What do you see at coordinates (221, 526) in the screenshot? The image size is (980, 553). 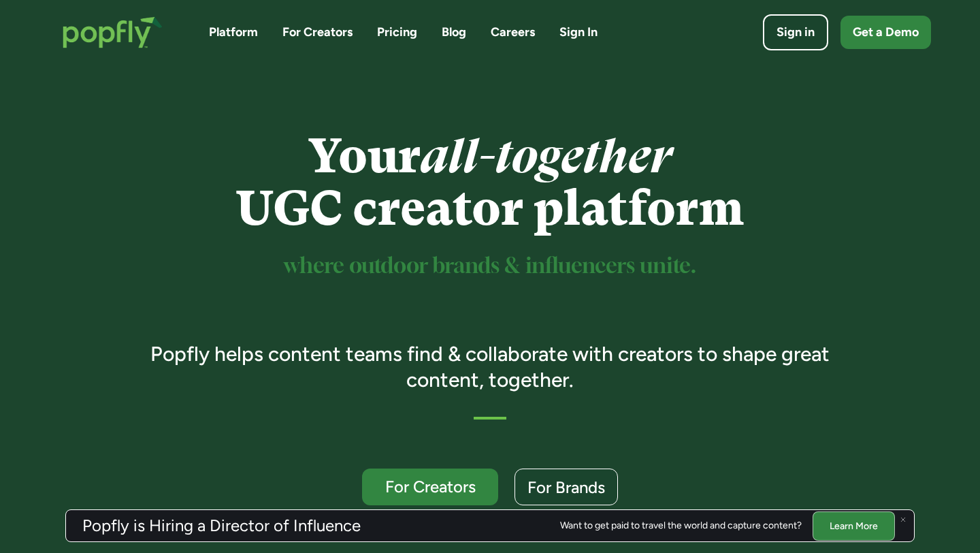 I see `h3: Popfly is Hiring a Director of Influence` at bounding box center [221, 526].